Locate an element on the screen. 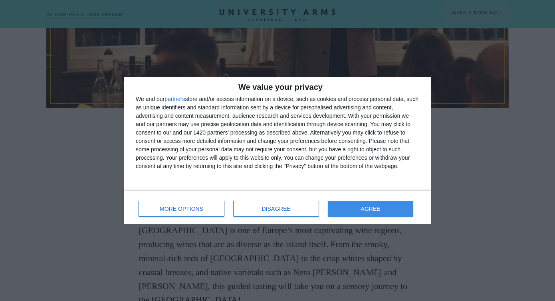  button: DISAGREE is located at coordinates (276, 209).